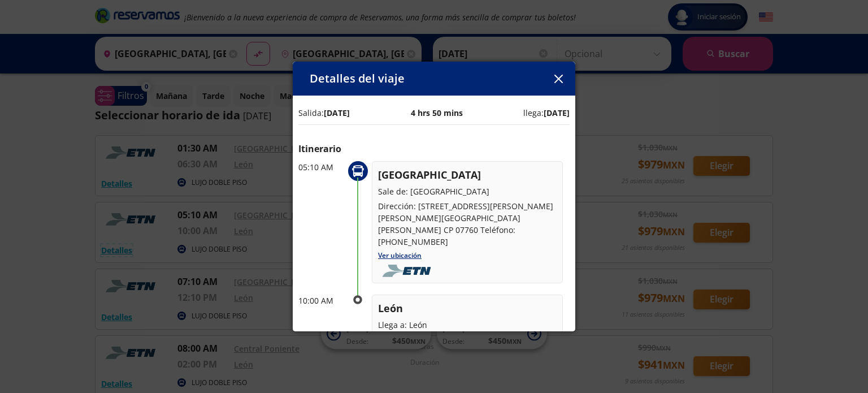  What do you see at coordinates (400, 255) in the screenshot?
I see `a: Ver ubicación` at bounding box center [400, 255].